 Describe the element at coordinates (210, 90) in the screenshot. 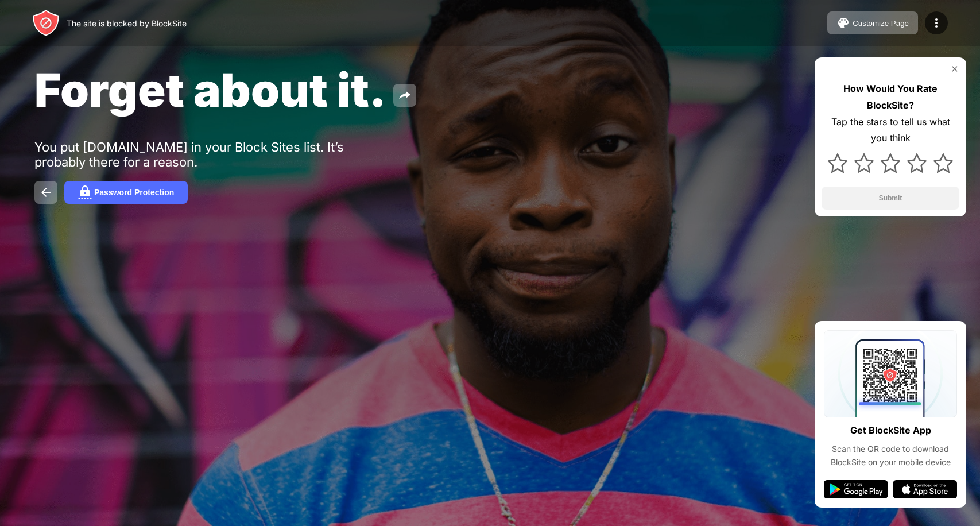

I see `span: Forget about it.` at that location.